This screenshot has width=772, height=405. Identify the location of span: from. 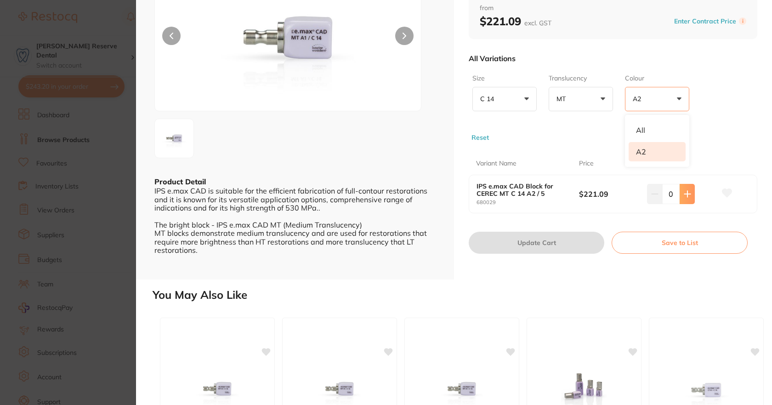
(613, 8).